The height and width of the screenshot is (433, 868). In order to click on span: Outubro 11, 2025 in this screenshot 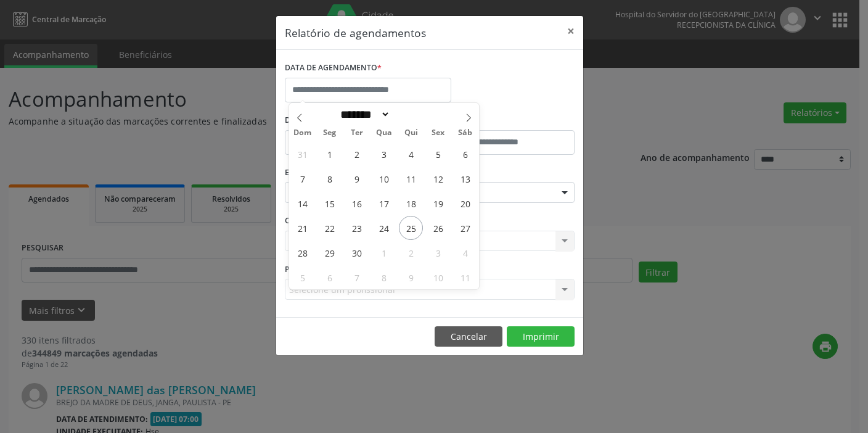, I will do `click(465, 277)`.